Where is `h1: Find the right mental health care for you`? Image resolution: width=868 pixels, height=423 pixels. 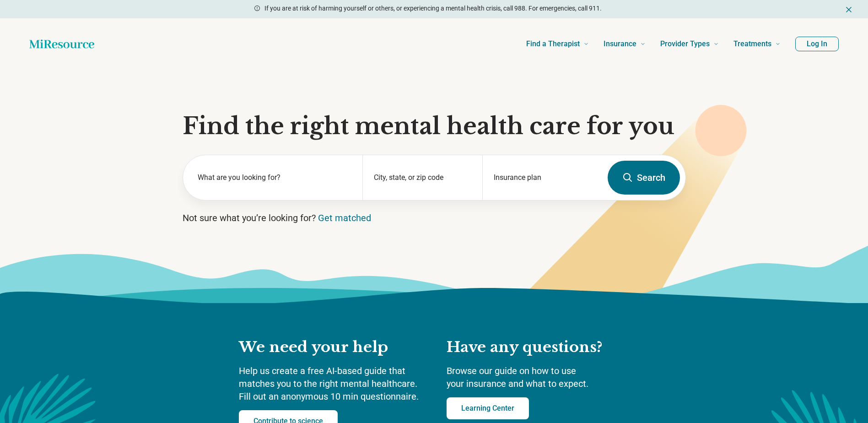
h1: Find the right mental health care for you is located at coordinates (434, 126).